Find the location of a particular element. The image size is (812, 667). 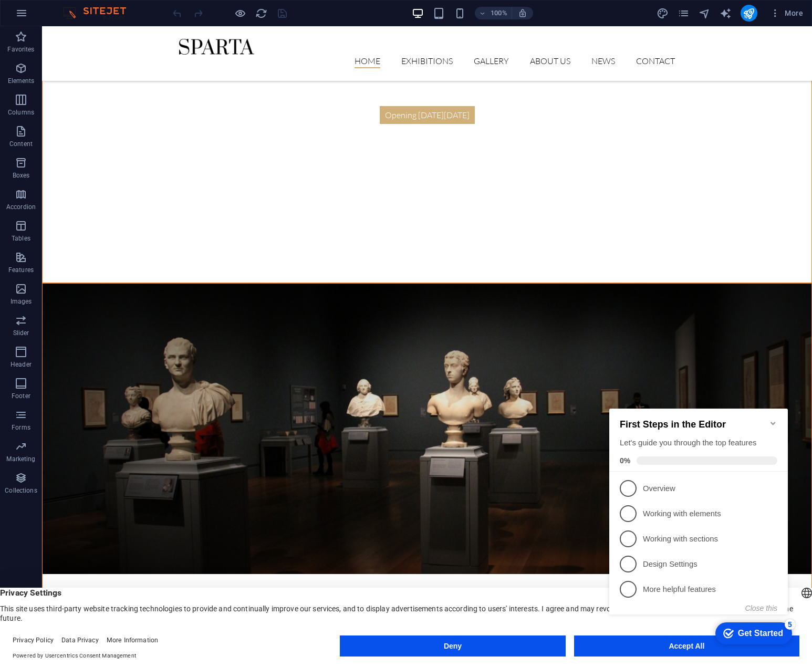

p: Header is located at coordinates (21, 365).